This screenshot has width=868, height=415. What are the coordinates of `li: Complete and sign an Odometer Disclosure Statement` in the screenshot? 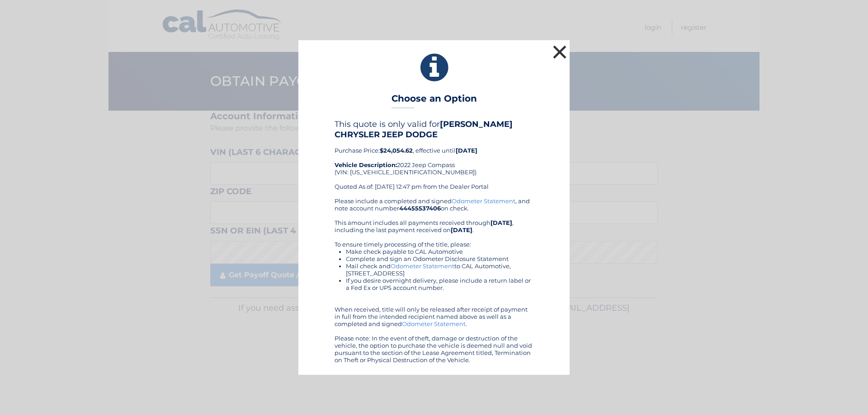 It's located at (439, 259).